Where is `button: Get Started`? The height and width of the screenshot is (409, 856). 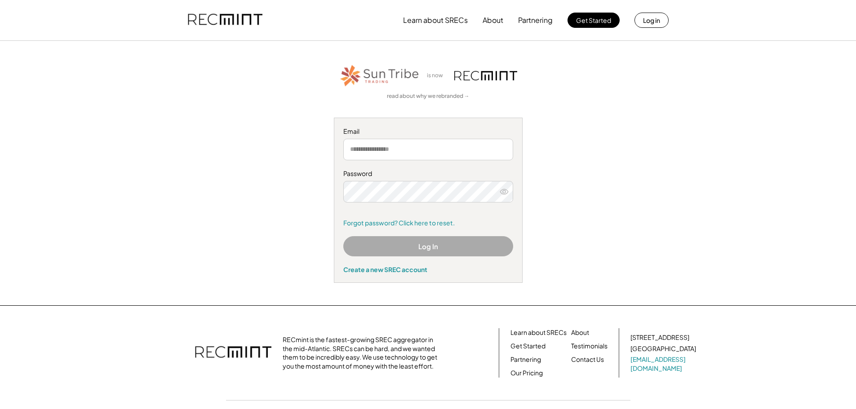
button: Get Started is located at coordinates (593, 20).